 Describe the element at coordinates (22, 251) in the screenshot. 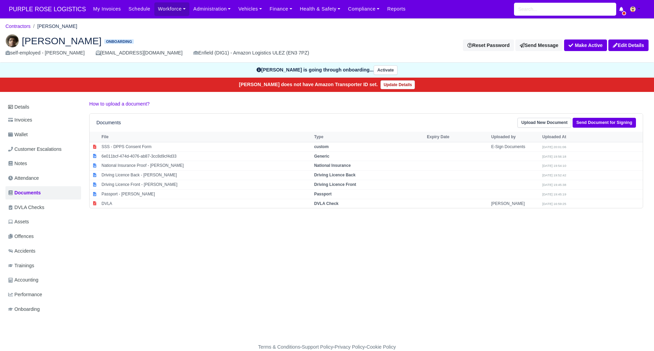

I see `span: Accidents` at that location.